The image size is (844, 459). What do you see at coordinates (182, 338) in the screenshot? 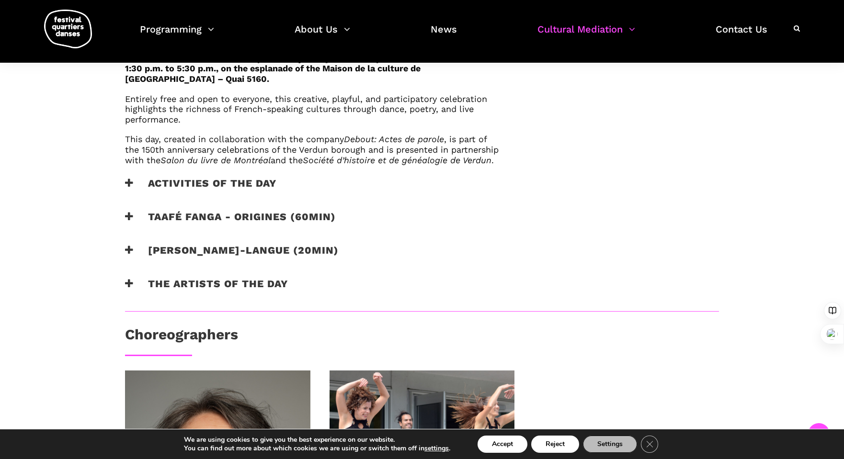
I see `h3: Choreographers` at bounding box center [182, 338].